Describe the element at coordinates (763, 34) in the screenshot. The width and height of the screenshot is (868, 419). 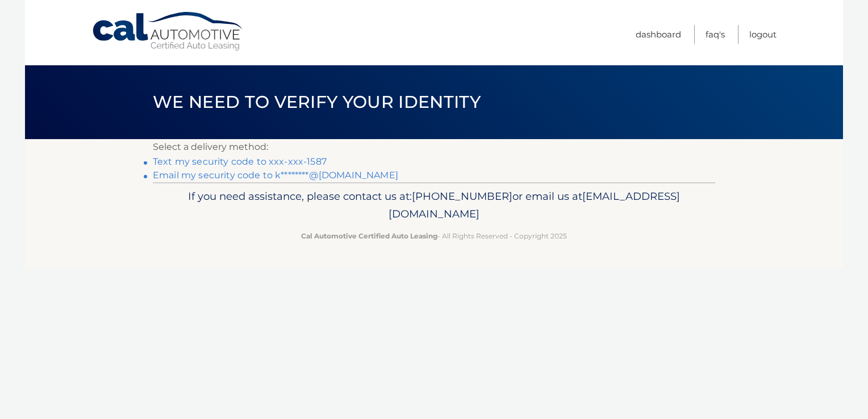
I see `a: Logout` at that location.